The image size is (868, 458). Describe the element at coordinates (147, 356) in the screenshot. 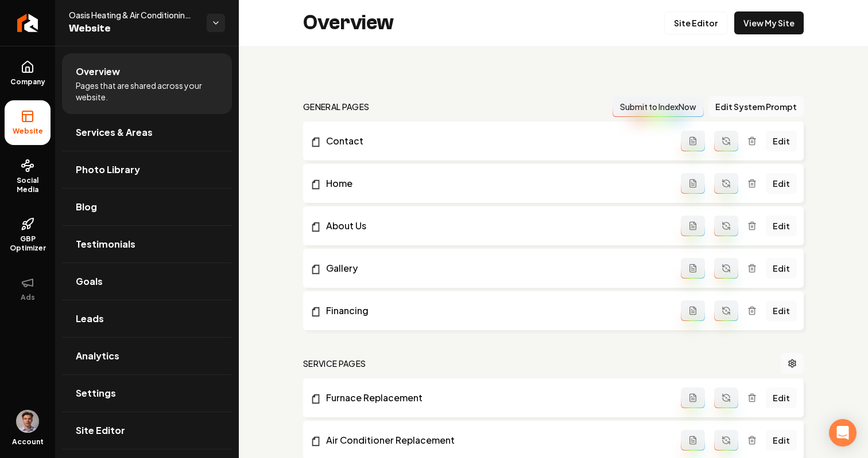

I see `a: Analytics` at that location.